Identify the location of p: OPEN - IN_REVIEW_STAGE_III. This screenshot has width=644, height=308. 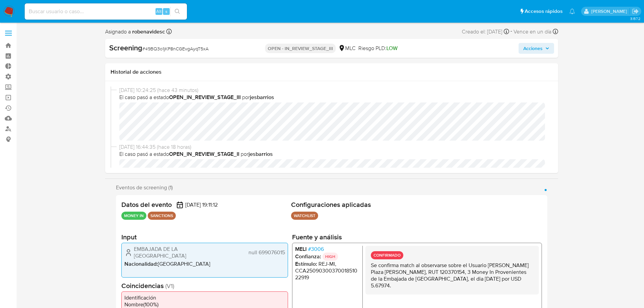
(300, 48).